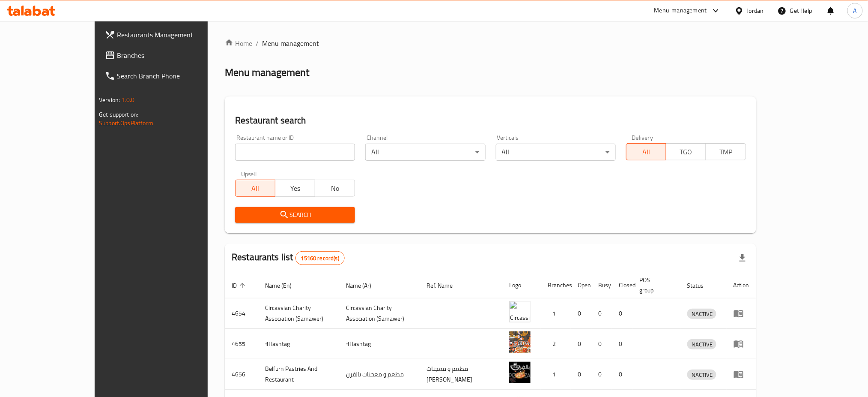  I want to click on span: ID, so click(240, 286).